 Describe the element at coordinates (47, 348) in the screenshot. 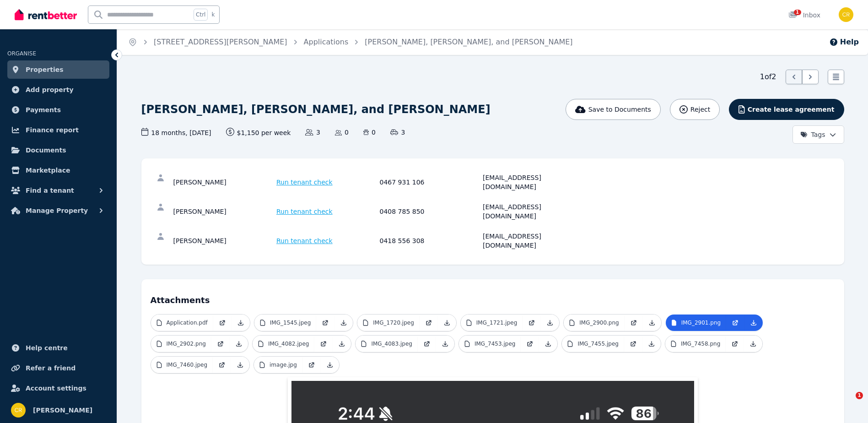

I see `span: Help centre` at that location.